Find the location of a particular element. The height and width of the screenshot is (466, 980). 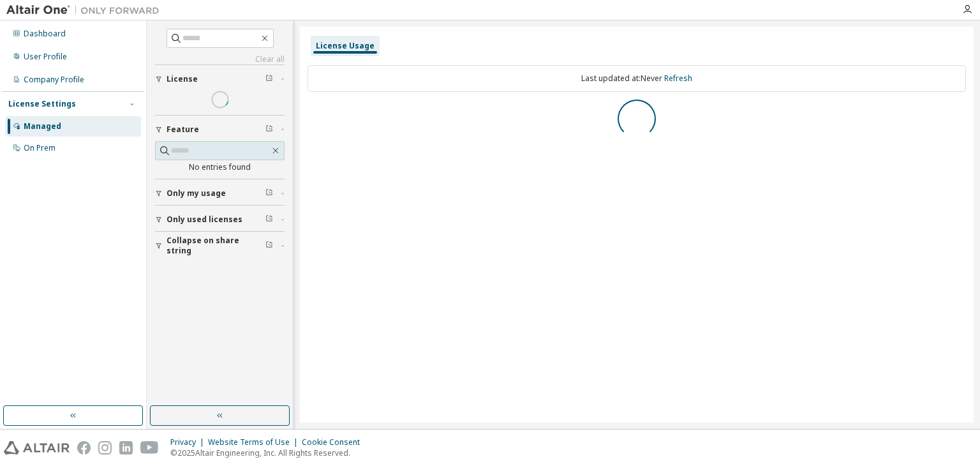

button: Collapse on share string is located at coordinates (219, 246).